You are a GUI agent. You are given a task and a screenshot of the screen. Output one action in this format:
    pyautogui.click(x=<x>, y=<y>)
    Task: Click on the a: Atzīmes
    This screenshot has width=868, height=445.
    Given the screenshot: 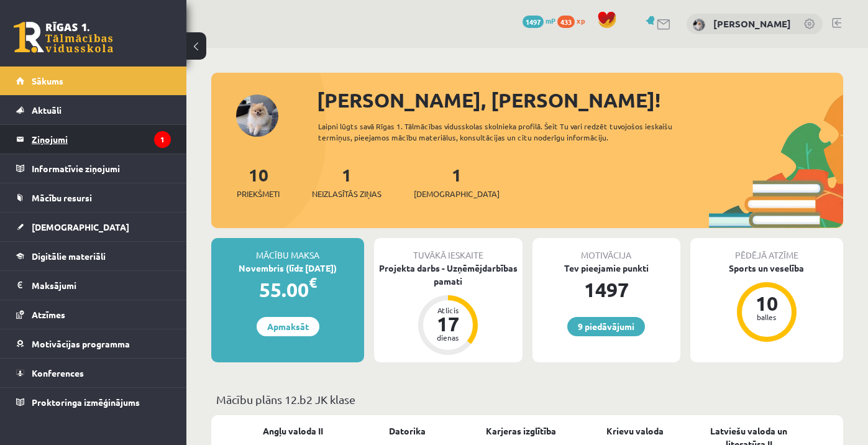 What is the action you would take?
    pyautogui.click(x=93, y=314)
    